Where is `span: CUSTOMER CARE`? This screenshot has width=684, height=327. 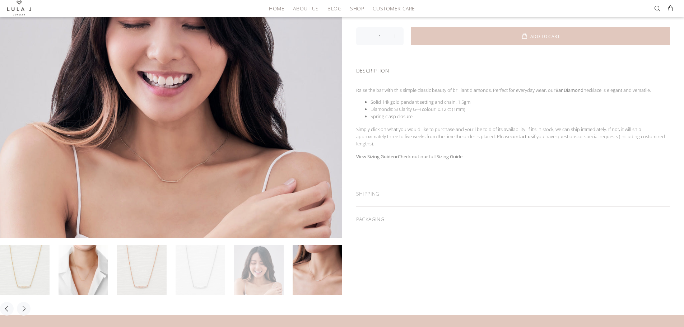
span: CUSTOMER CARE is located at coordinates (393, 8).